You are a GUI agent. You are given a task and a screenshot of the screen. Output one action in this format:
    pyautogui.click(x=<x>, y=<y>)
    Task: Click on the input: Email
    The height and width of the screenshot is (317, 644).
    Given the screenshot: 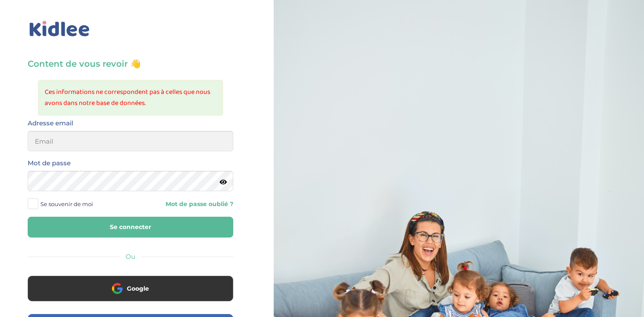 What is the action you would take?
    pyautogui.click(x=130, y=141)
    